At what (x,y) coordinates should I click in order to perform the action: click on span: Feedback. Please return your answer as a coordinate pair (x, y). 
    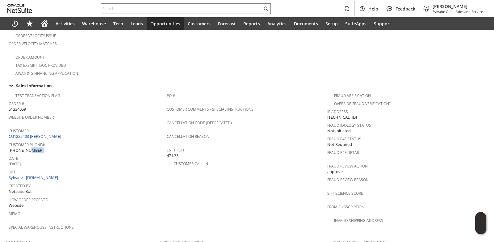
    Looking at the image, I should click on (405, 9).